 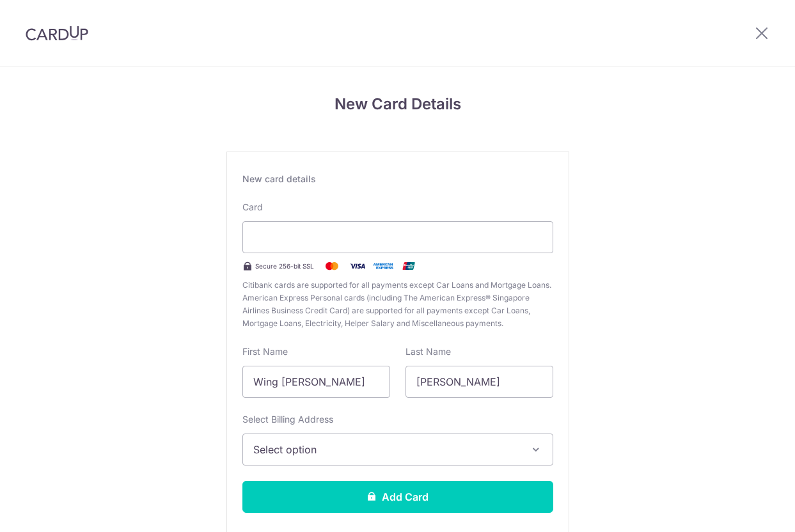 I want to click on label: Last Name, so click(x=428, y=351).